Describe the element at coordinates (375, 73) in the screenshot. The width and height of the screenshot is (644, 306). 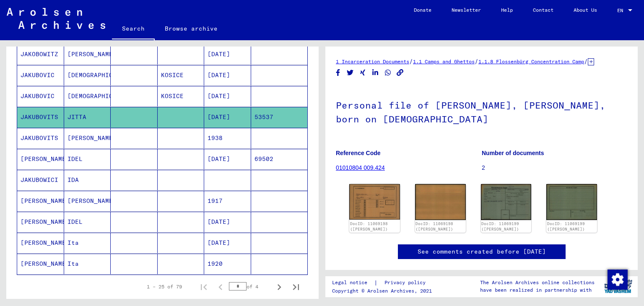
I see `button: Share on LinkedIn` at that location.